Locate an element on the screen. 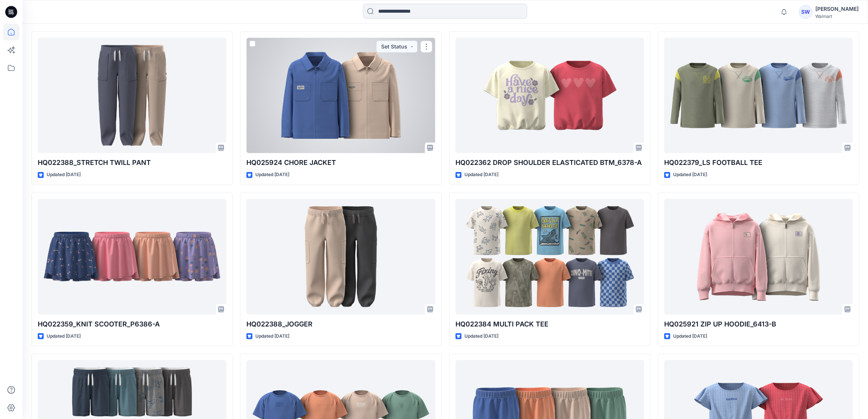 The width and height of the screenshot is (868, 419). a: HQ025924 CHORE JACKET is located at coordinates (340, 96).